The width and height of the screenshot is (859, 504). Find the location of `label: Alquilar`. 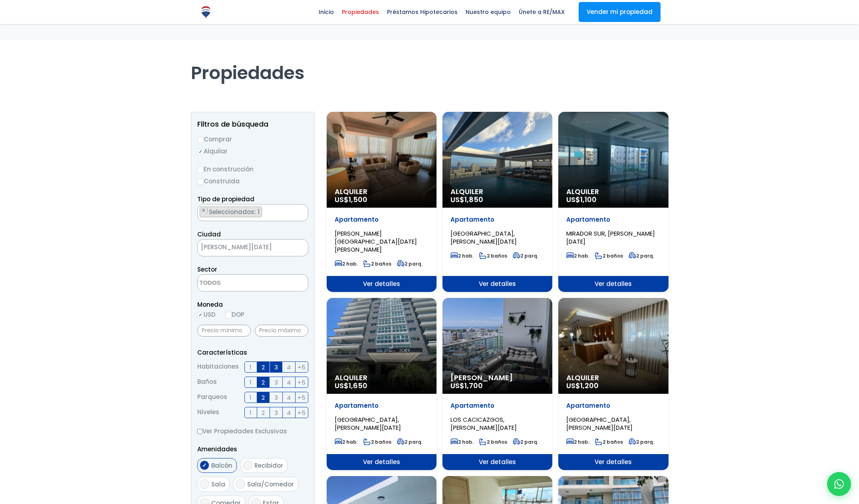

label: Alquilar is located at coordinates (253, 151).